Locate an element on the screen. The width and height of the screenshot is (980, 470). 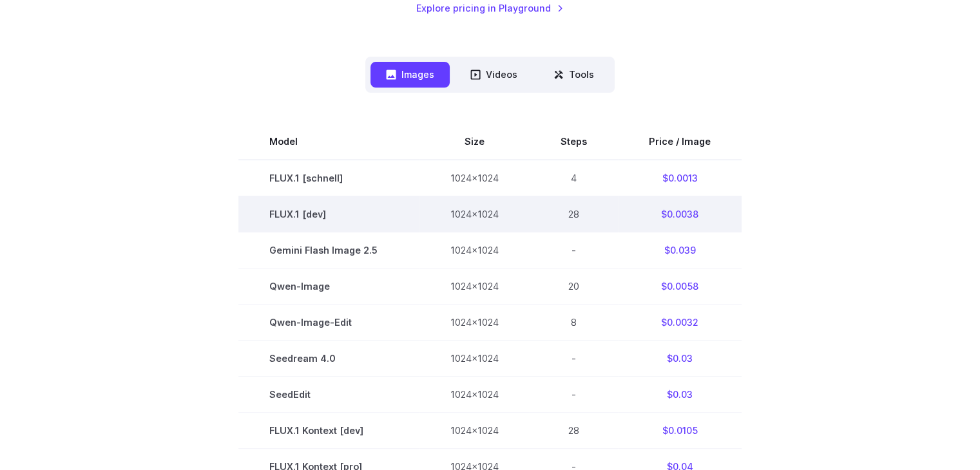
td: FLUX.1 Kontext [dev] is located at coordinates (328, 430).